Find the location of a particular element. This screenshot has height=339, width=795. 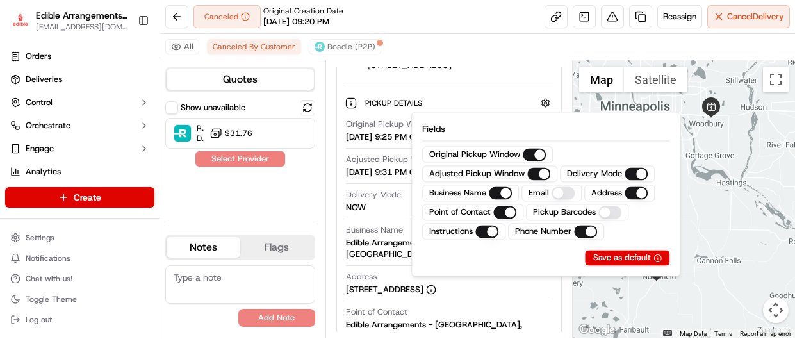

a: Deliveries is located at coordinates (79, 79).